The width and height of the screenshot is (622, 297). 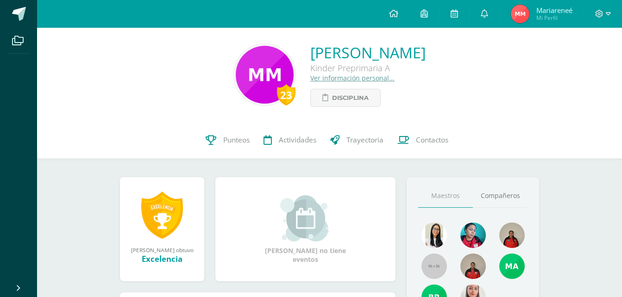 What do you see at coordinates (162, 259) in the screenshot?
I see `div: Excelencia` at bounding box center [162, 259].